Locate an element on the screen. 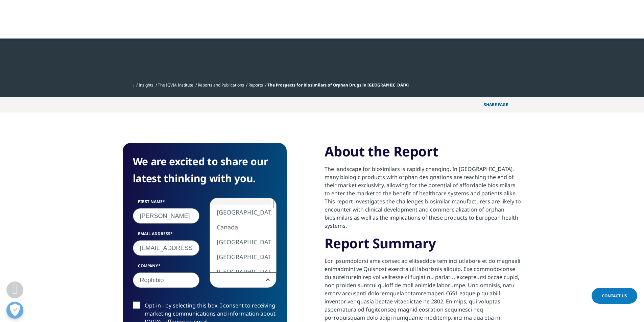 The width and height of the screenshot is (644, 322). button: Share PAGEShare PAGE is located at coordinates (500, 105).